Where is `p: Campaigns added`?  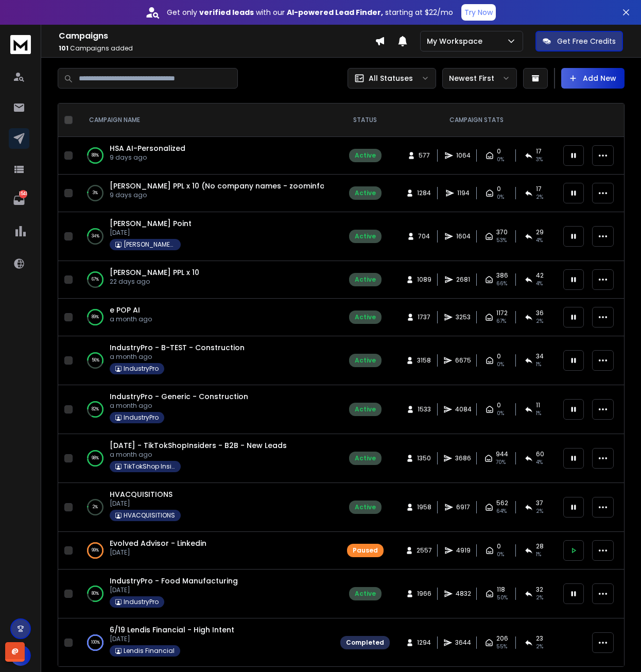 p: Campaigns added is located at coordinates (217, 49).